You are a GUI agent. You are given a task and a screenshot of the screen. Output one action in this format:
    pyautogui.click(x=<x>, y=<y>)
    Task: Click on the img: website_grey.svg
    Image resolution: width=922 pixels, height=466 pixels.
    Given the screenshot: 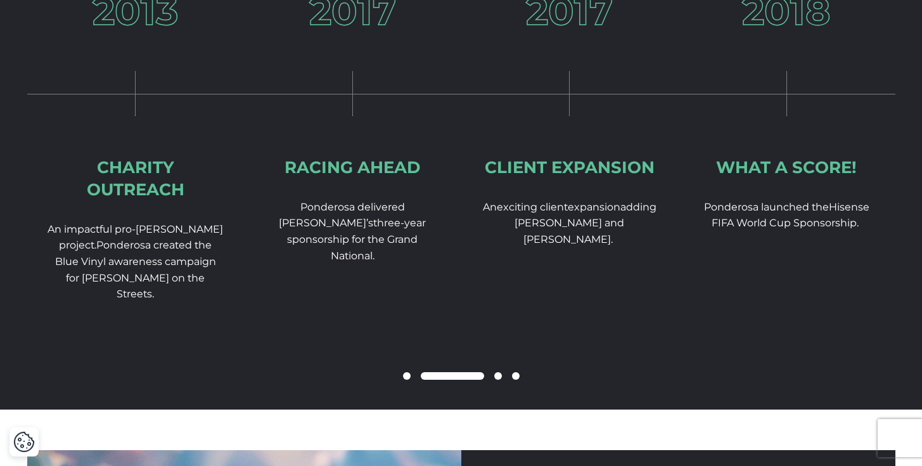 What is the action you would take?
    pyautogui.click(x=25, y=38)
    